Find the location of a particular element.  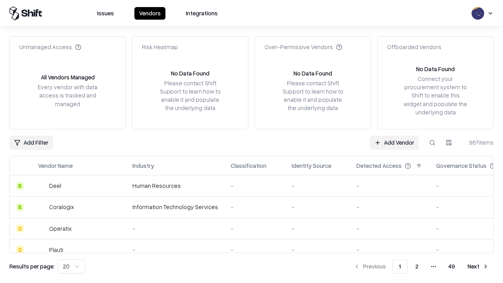

div: Industry is located at coordinates (143, 165).